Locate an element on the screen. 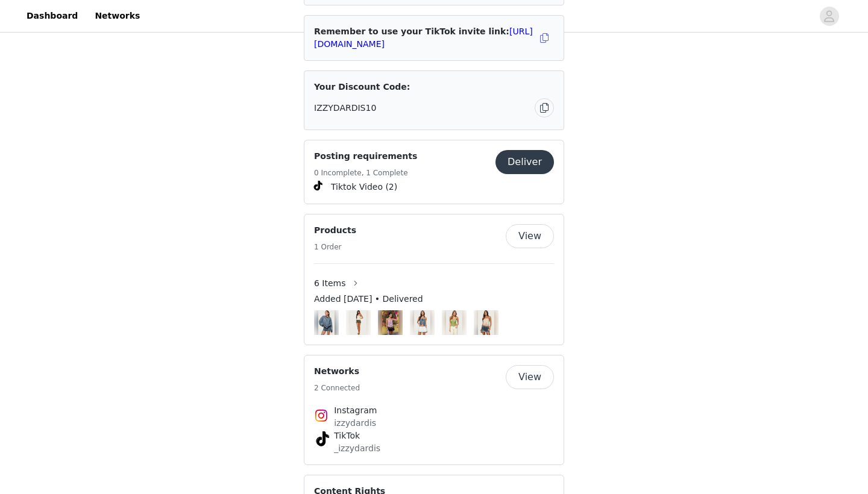 This screenshot has height=494, width=868. img: Eartha Studded Micro Shorts is located at coordinates (358, 322).